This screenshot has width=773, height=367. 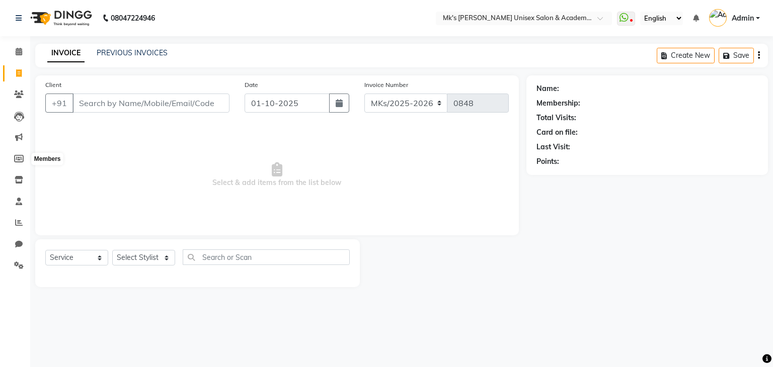 What do you see at coordinates (556, 118) in the screenshot?
I see `div: Total Visits:` at bounding box center [556, 118].